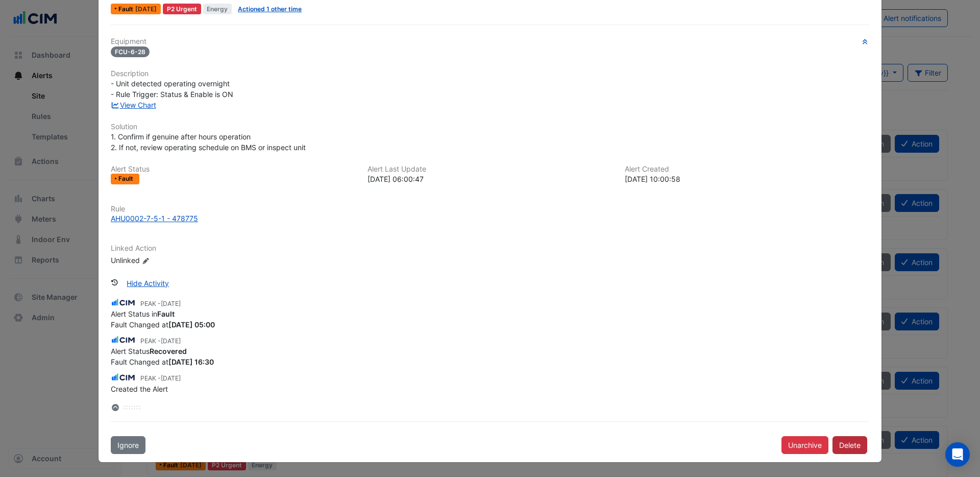  What do you see at coordinates (128, 445) in the screenshot?
I see `span: Ignore` at bounding box center [128, 445].